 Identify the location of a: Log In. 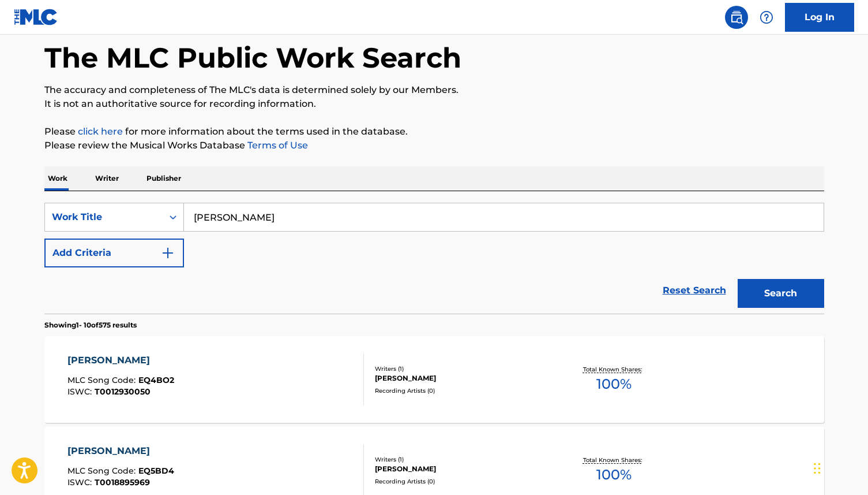
(820, 17).